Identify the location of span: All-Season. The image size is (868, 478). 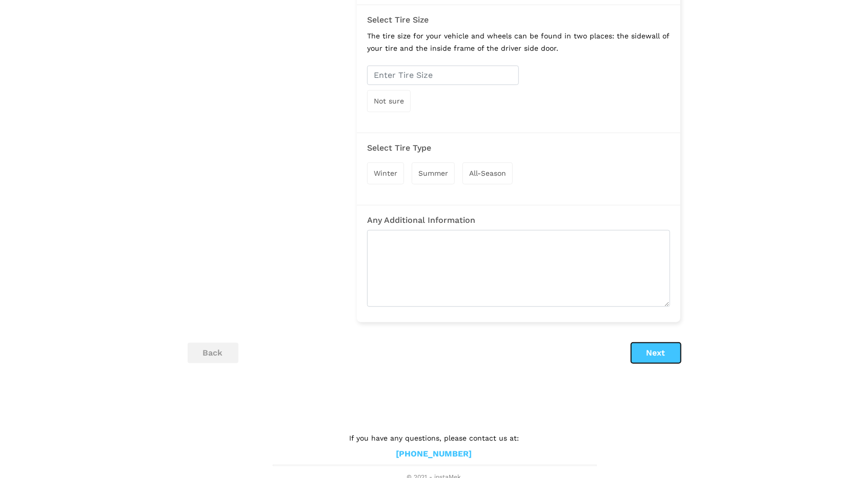
(488, 173).